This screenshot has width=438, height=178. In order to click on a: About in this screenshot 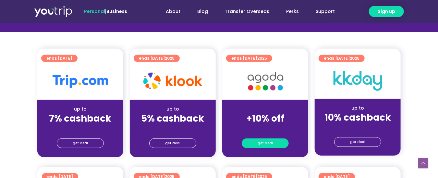, I will do `click(173, 11)`.